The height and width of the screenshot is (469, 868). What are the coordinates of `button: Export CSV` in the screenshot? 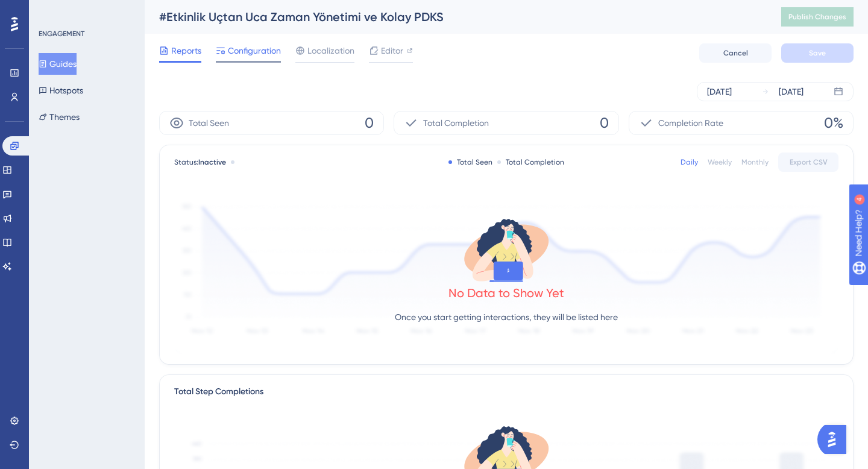 It's located at (809, 162).